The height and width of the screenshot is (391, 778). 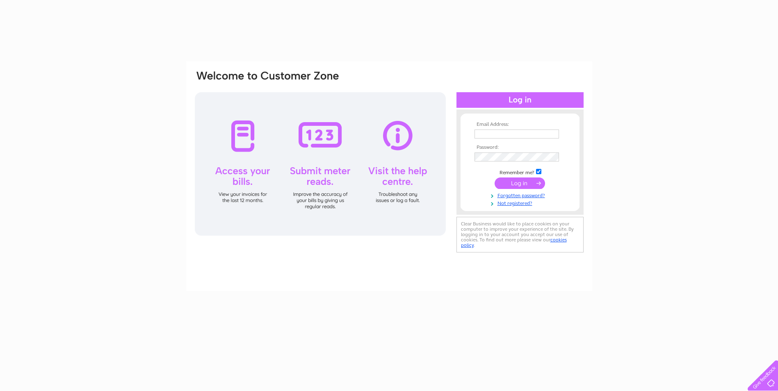 I want to click on a: Forgotten password?, so click(x=521, y=195).